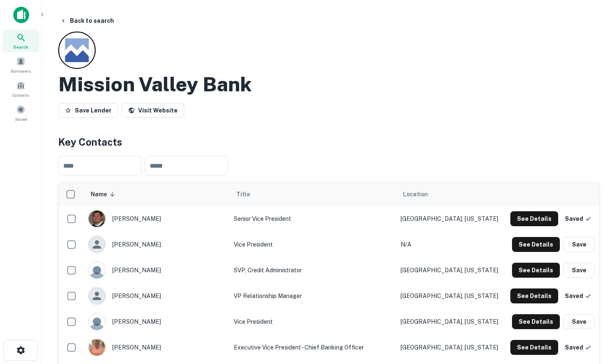 The height and width of the screenshot is (364, 616). Describe the element at coordinates (595, 318) in the screenshot. I see `div: Chat Widget` at that location.